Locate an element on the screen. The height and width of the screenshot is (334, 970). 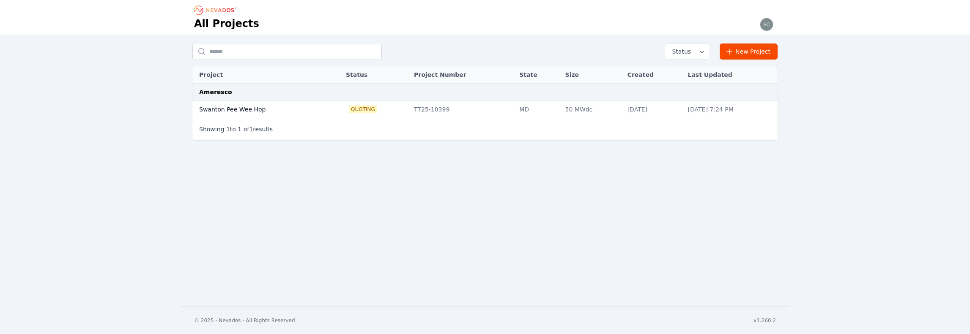
td: Swanton Pee Wee Hop is located at coordinates (260, 110).